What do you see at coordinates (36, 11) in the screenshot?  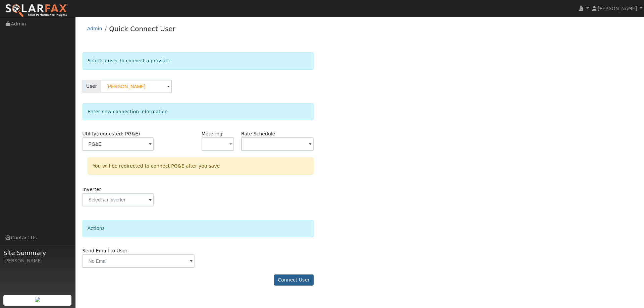 I see `img: SolarFax` at bounding box center [36, 11].